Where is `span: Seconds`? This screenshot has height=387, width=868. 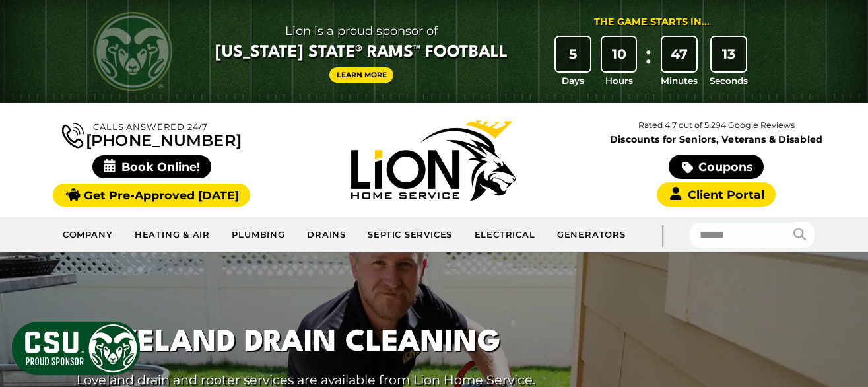
span: Seconds is located at coordinates (729, 81).